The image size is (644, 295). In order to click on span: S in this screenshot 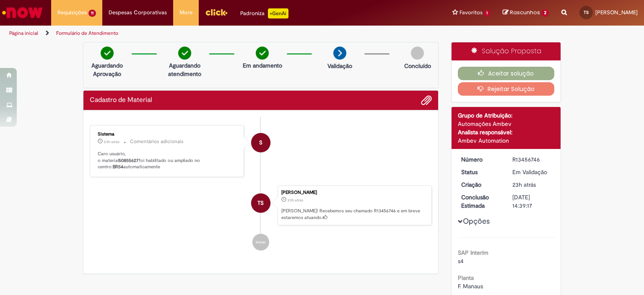, I will do `click(261, 142)`.